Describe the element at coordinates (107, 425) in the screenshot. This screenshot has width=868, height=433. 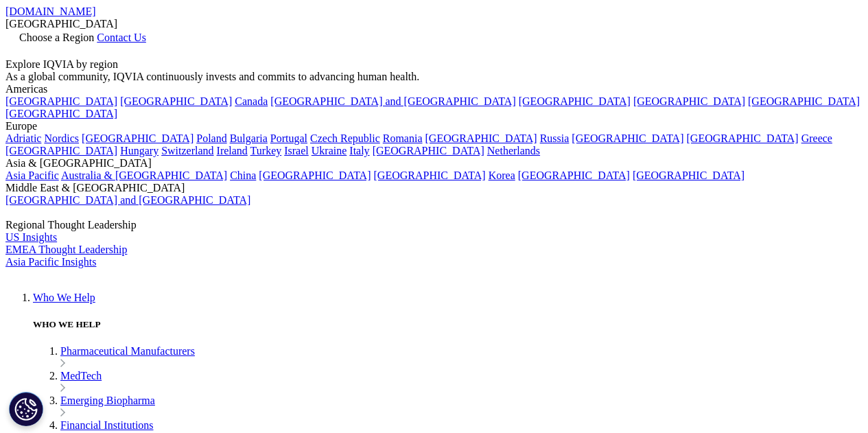
I see `a: Financial Institutions` at that location.